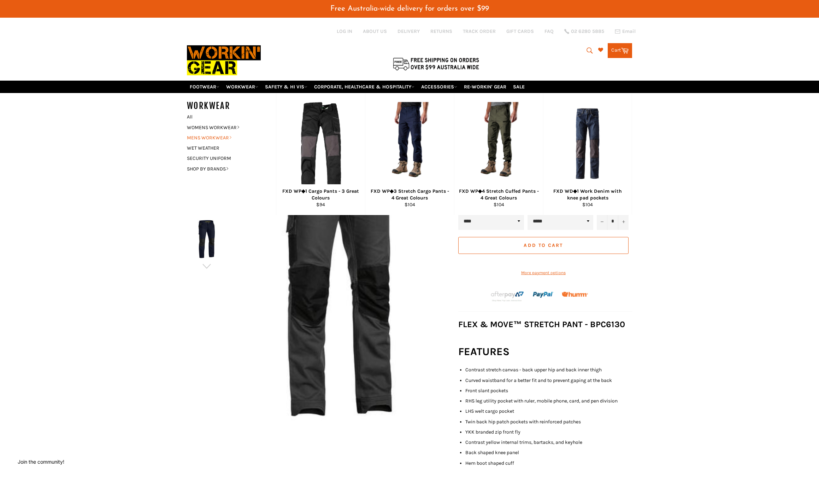  Describe the element at coordinates (205, 87) in the screenshot. I see `a: FOOTWEAR` at that location.